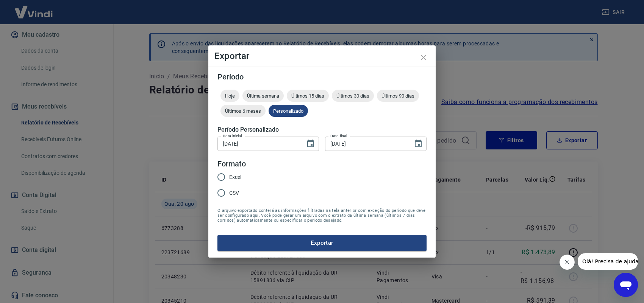  Describe the element at coordinates (230, 95) in the screenshot. I see `div: Hoje` at that location.